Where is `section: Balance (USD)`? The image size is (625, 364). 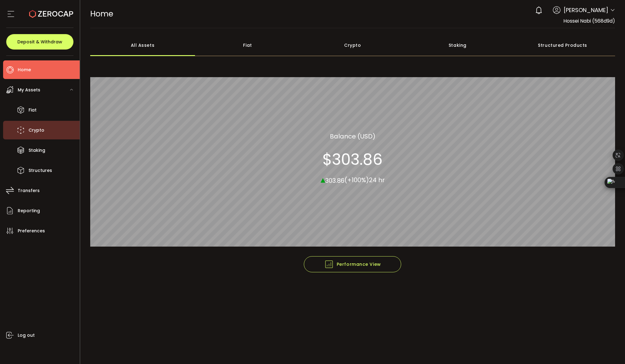
section: Balance (USD) is located at coordinates (352, 136).